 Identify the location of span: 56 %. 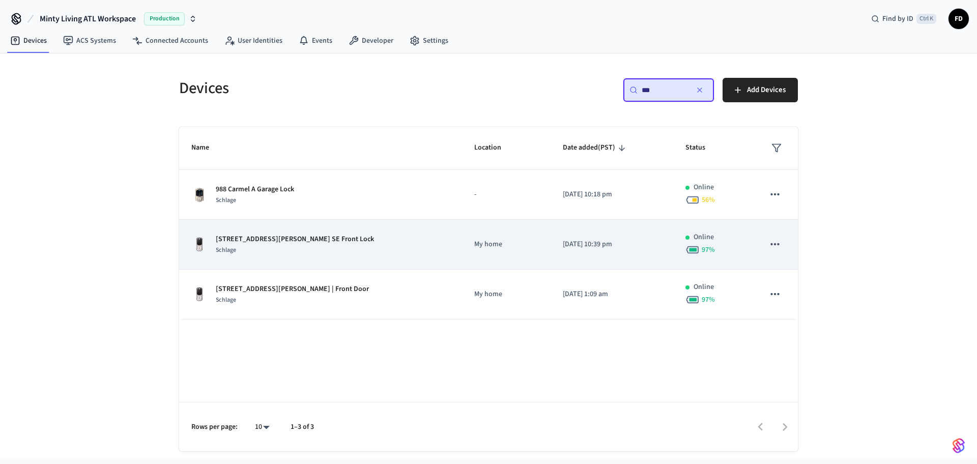
(709, 200).